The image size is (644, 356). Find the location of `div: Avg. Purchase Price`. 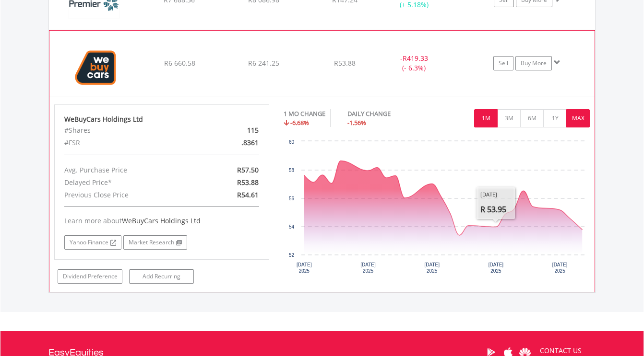

div: Avg. Purchase Price is located at coordinates (127, 170).